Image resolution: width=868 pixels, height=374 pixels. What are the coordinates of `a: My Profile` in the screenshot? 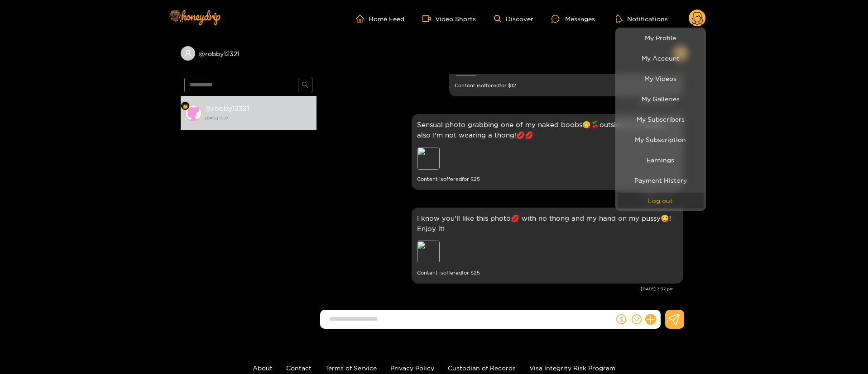 It's located at (661, 38).